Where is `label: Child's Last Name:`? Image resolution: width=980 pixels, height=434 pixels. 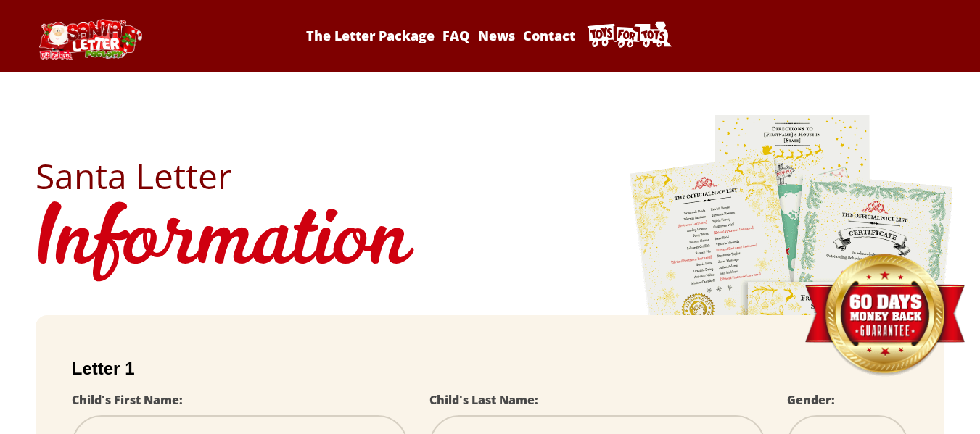 label: Child's Last Name: is located at coordinates (484, 400).